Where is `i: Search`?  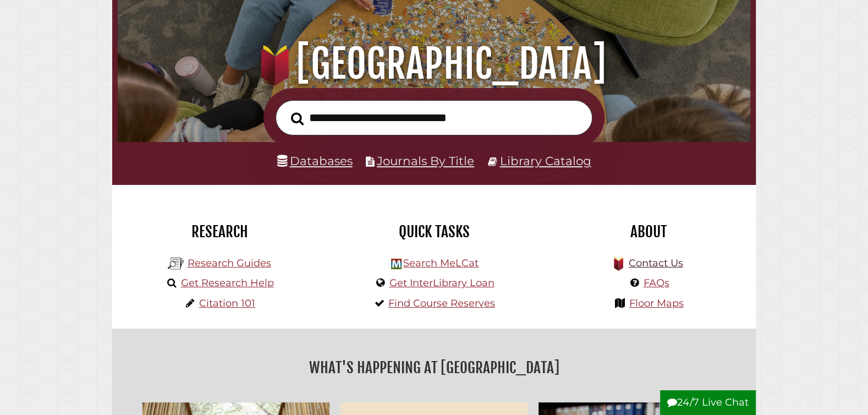
i: Search is located at coordinates (297, 118).